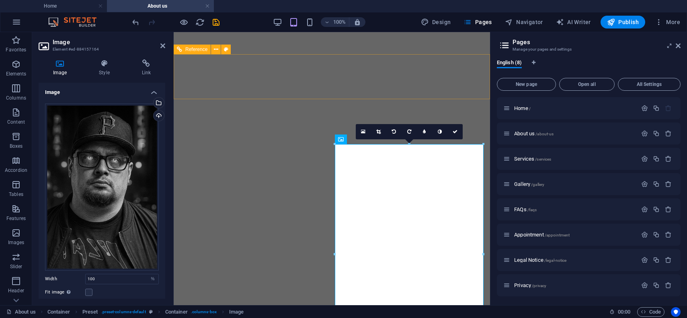  I want to click on h4: Style, so click(106, 68).